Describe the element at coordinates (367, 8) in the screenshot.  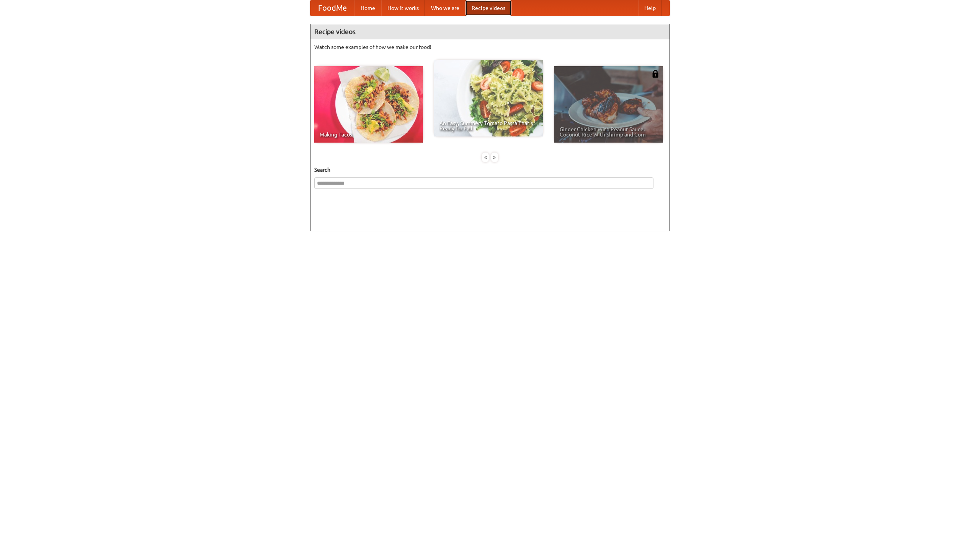
I see `a: Home` at that location.